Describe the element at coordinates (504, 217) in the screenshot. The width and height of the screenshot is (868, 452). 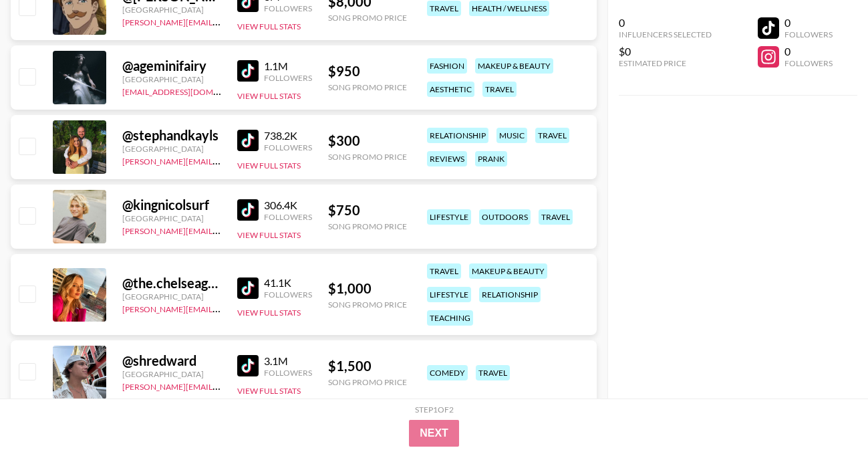
I see `div: outdoors` at that location.